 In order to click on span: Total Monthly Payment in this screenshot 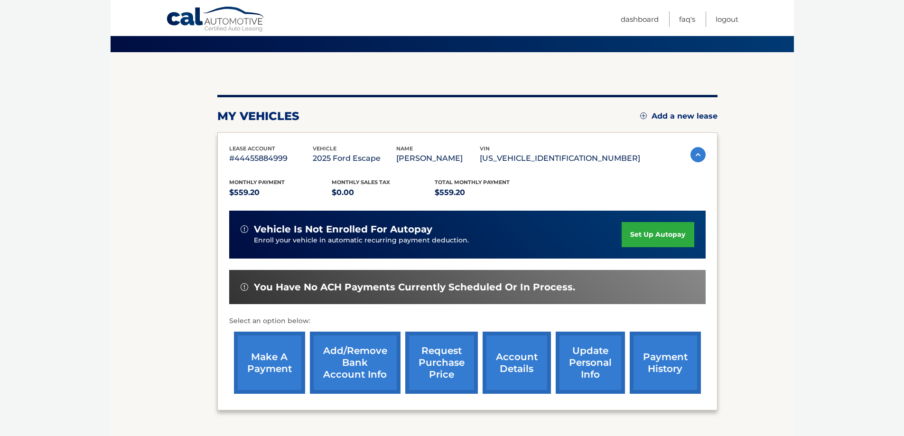, I will do `click(472, 182)`.